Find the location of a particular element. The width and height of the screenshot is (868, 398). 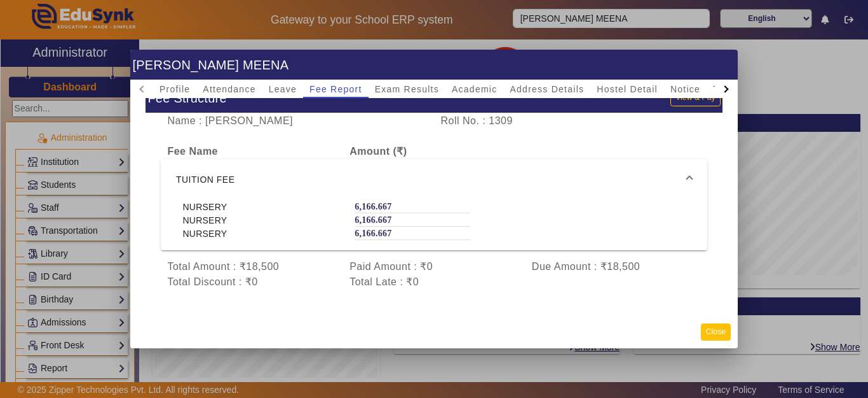

div: Total Late : ₹0 is located at coordinates (434, 282).